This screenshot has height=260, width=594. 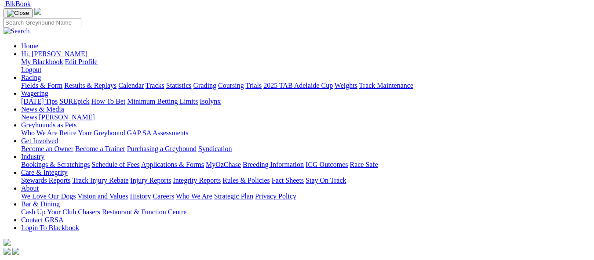 I want to click on a: Purchasing a Greyhound, so click(x=162, y=149).